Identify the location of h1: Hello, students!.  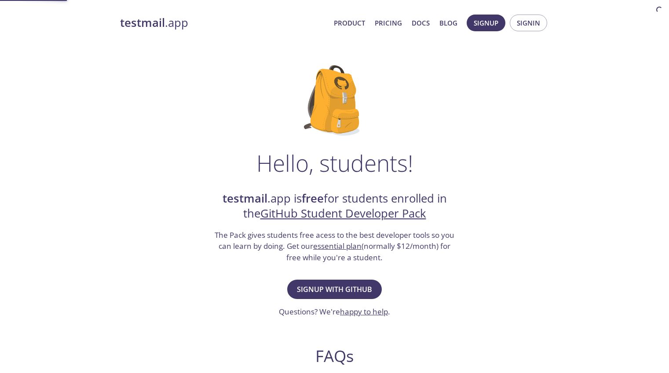
(335, 163).